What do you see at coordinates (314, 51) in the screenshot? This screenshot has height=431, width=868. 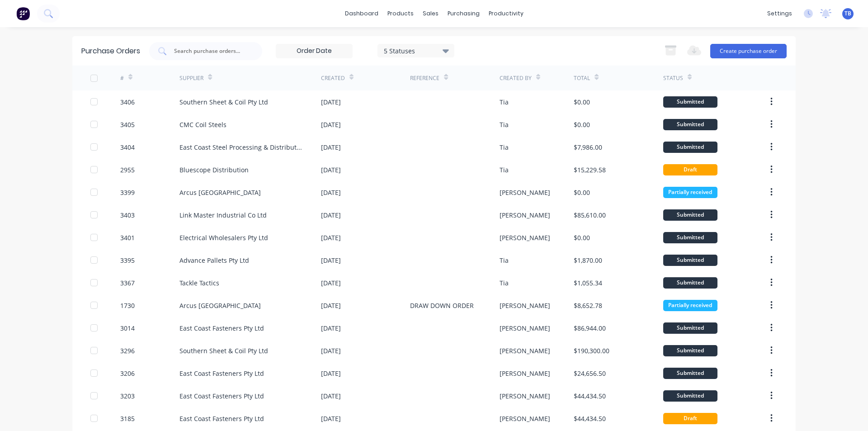 I see `input: Order Date` at bounding box center [314, 51].